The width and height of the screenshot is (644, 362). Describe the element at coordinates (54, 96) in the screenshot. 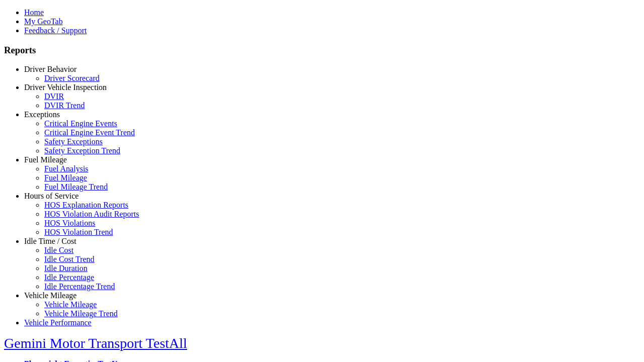

I see `a: DVIR` at that location.